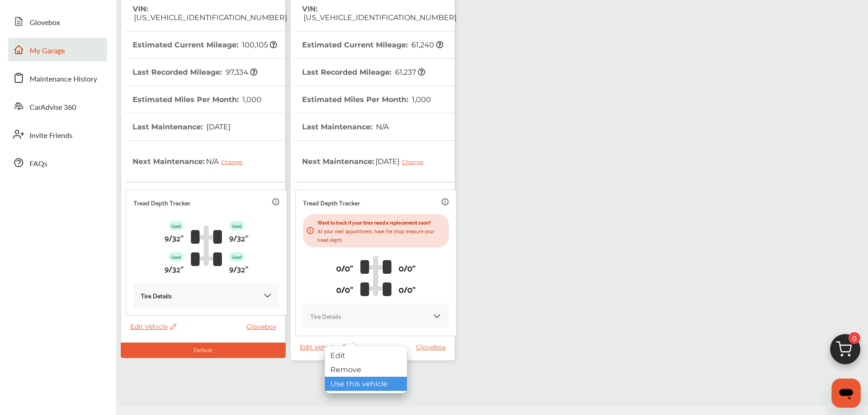 The height and width of the screenshot is (415, 868). I want to click on p: At your next appointment, have the shop measure your tread depth., so click(382, 235).